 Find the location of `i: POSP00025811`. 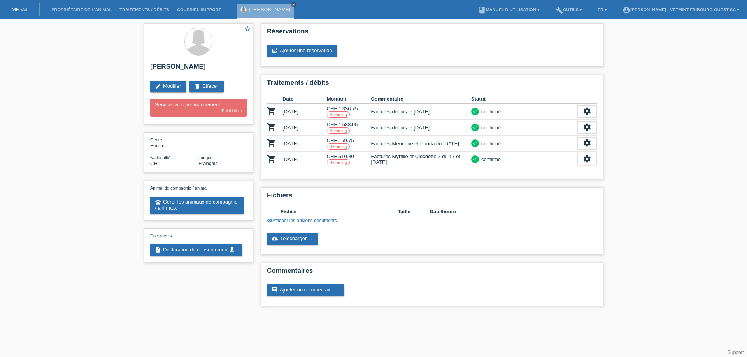

i: POSP00025811 is located at coordinates (272, 143).